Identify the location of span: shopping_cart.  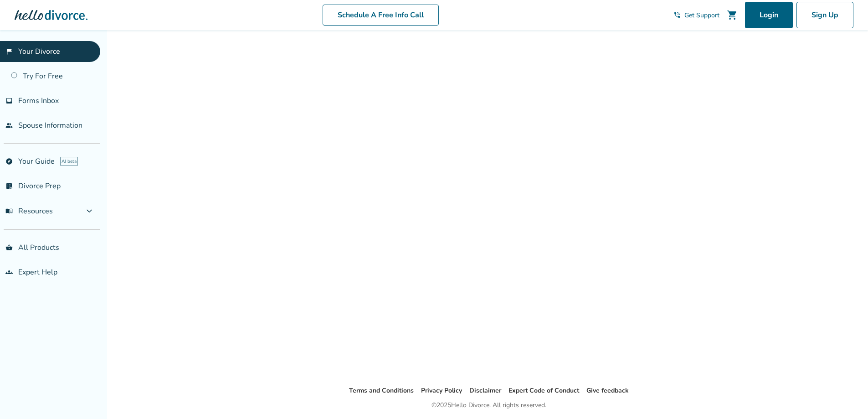
(733, 15).